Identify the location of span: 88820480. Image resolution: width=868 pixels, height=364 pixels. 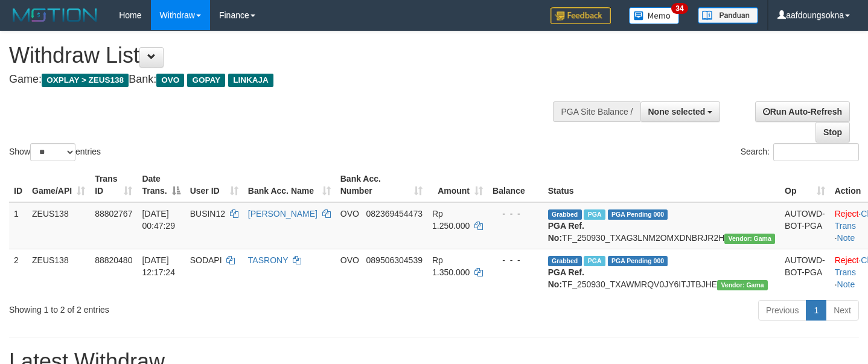
(114, 260).